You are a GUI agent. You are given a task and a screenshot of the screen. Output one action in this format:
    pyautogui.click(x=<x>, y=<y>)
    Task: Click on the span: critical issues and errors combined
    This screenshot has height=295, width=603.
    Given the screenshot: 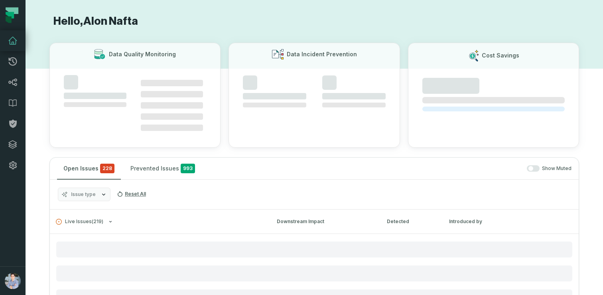 What is the action you would take?
    pyautogui.click(x=107, y=168)
    